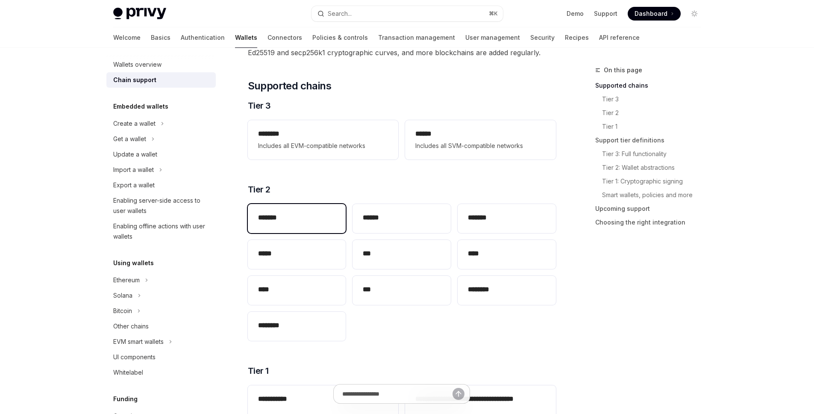 Image resolution: width=814 pixels, height=414 pixels. I want to click on a: Smart wallets, policies and more, so click(652, 195).